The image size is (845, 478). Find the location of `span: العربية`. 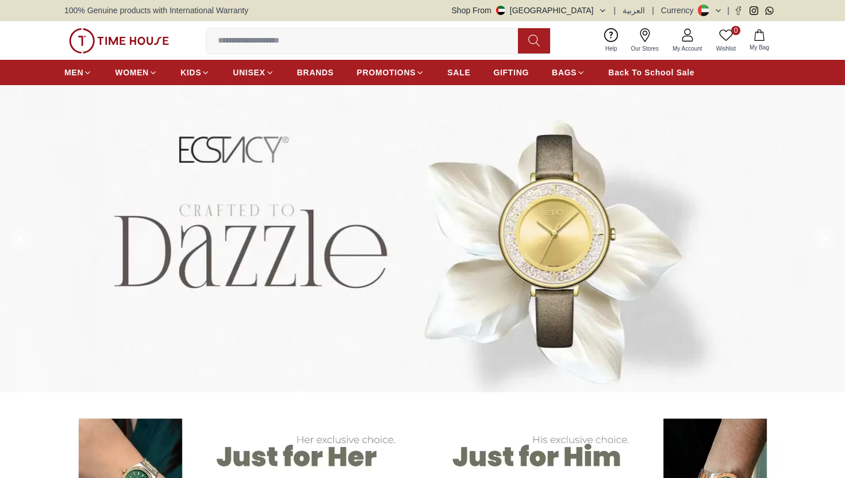

span: العربية is located at coordinates (634, 10).